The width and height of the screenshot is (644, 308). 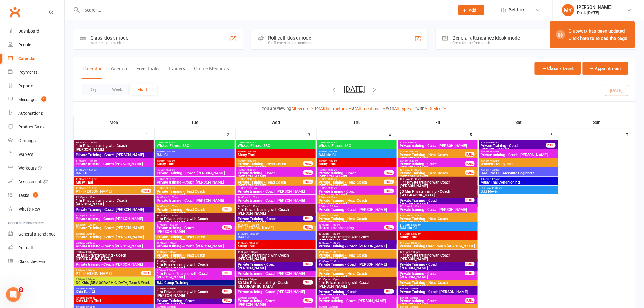 What do you see at coordinates (90, 234) in the screenshot?
I see `span: - 2:30pm` at bounding box center [90, 234].